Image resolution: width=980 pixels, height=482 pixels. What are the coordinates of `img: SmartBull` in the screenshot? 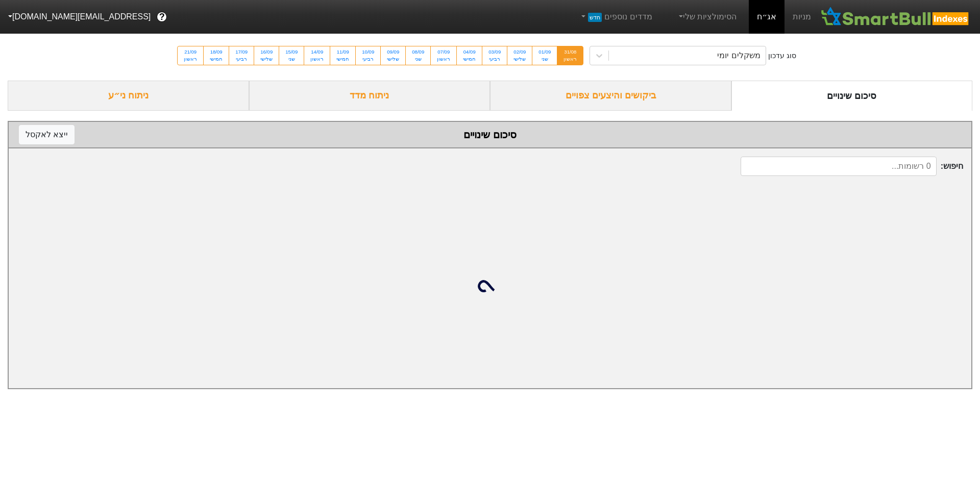 It's located at (896, 17).